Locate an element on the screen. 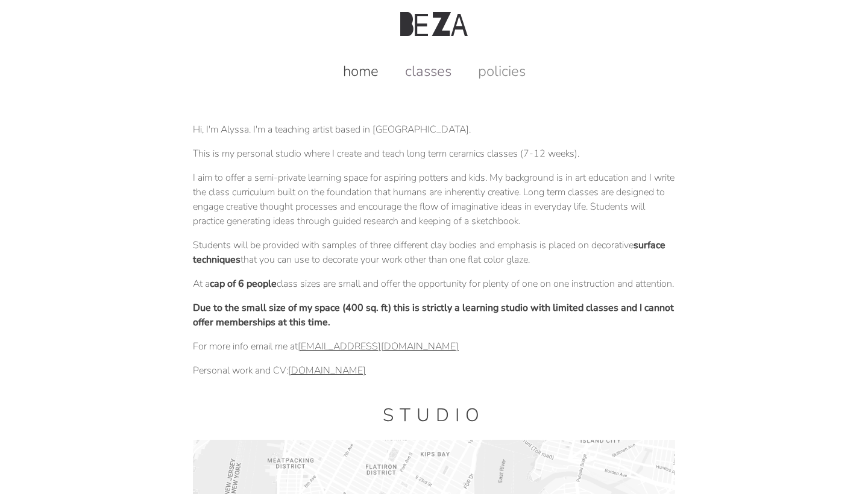  h1: Studio is located at coordinates (434, 415).